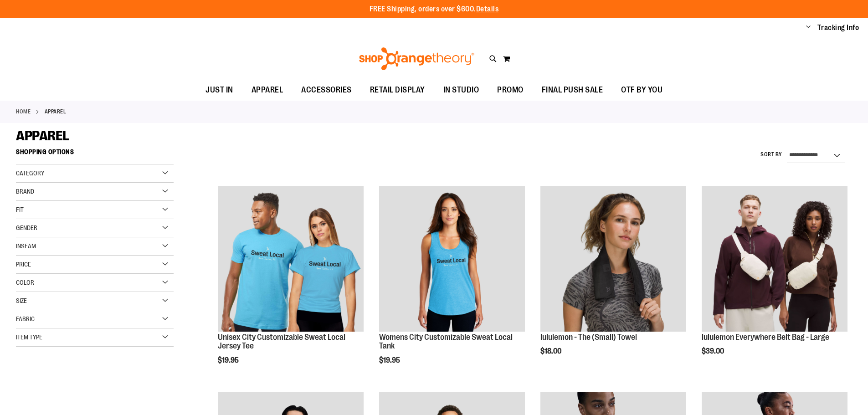  Describe the element at coordinates (95, 192) in the screenshot. I see `div: Brand` at that location.